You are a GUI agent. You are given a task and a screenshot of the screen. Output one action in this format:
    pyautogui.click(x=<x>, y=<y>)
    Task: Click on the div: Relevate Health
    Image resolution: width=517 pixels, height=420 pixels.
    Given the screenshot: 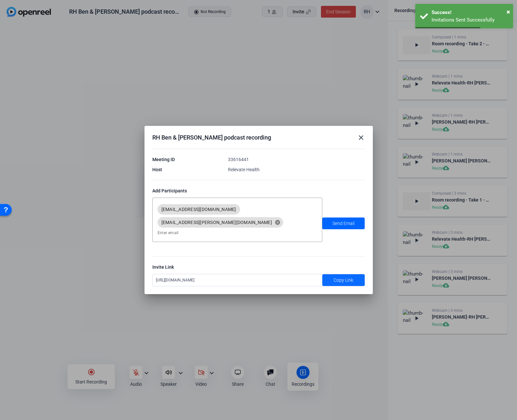 What is the action you would take?
    pyautogui.click(x=296, y=170)
    